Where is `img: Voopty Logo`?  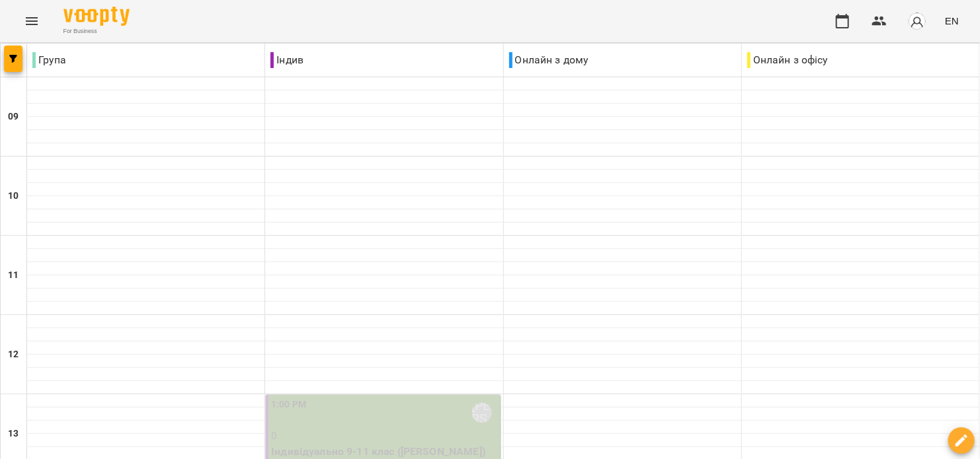
img: Voopty Logo is located at coordinates (97, 16).